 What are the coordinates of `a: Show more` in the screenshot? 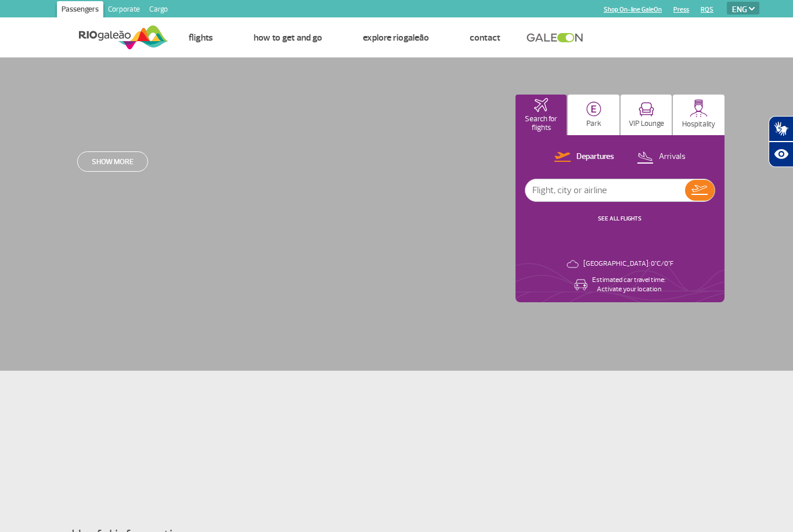 It's located at (113, 162).